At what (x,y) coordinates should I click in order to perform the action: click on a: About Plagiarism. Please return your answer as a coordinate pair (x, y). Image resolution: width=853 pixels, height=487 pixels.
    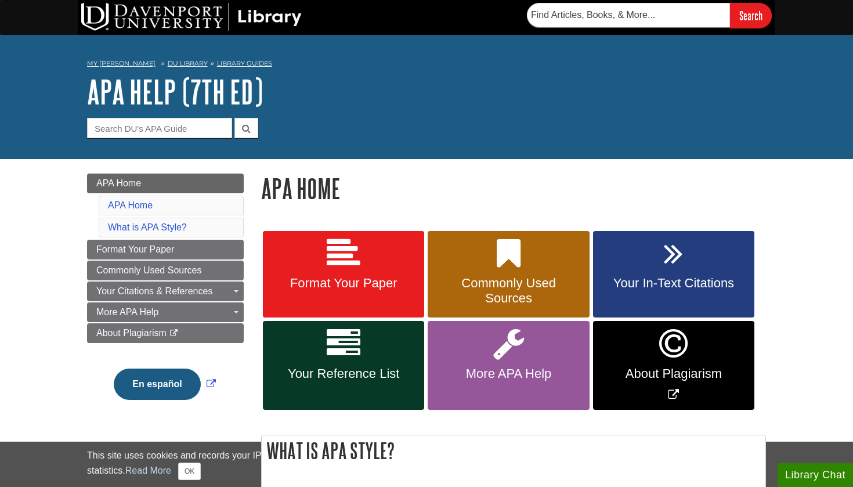
    Looking at the image, I should click on (165, 333).